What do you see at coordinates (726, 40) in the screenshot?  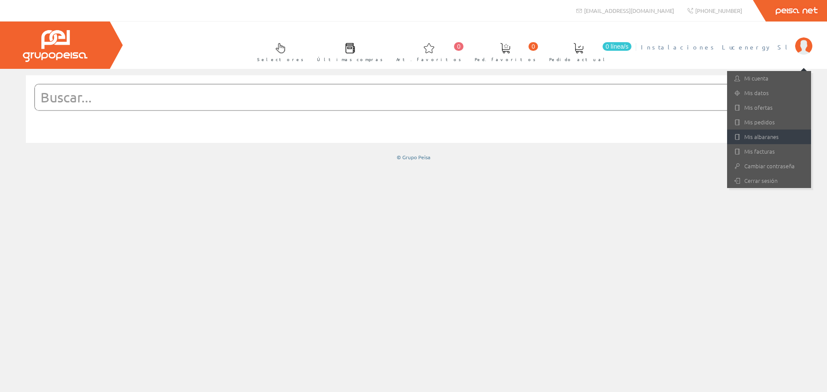 I see `a: Instalaciones Lucenergy Sl` at bounding box center [726, 40].